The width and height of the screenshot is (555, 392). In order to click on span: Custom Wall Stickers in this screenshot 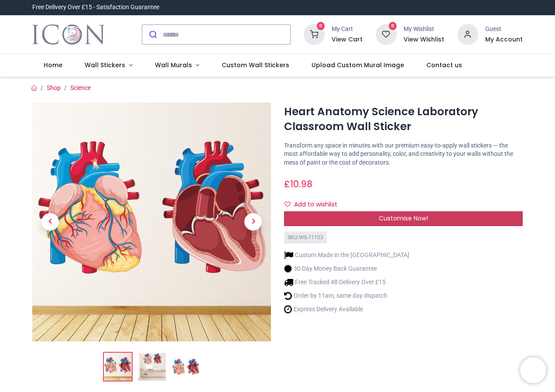, I will do `click(255, 65)`.